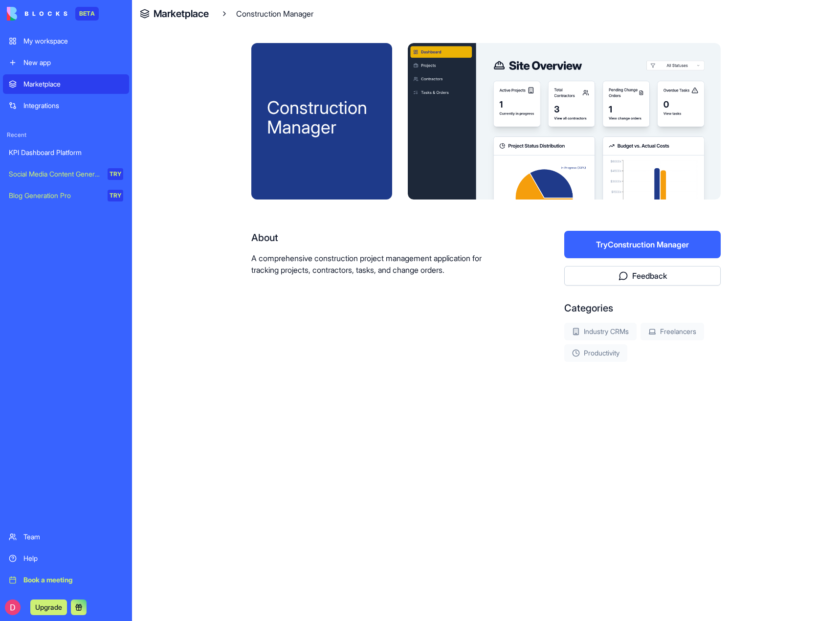 The width and height of the screenshot is (840, 621). I want to click on div: Social Media Content Generator, so click(55, 174).